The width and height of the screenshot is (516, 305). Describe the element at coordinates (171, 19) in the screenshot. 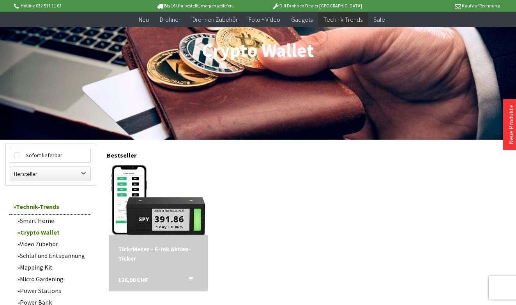

I see `span: Drohnen` at that location.